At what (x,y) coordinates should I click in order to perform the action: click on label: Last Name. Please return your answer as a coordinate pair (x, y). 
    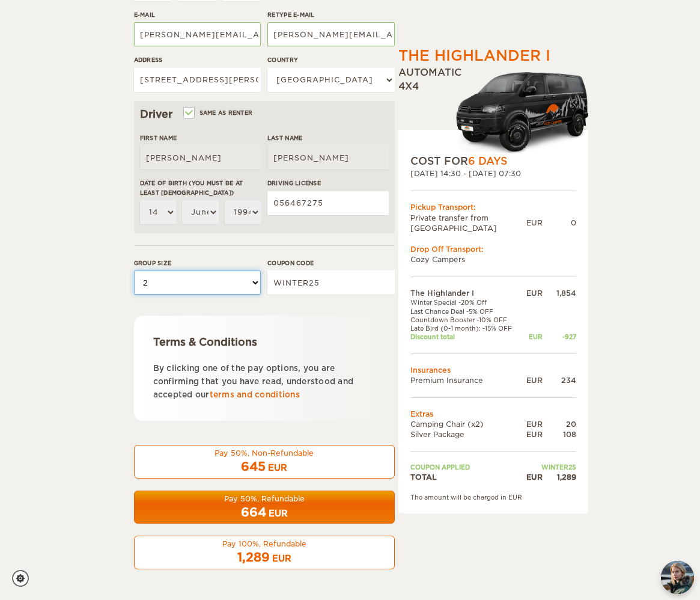
    Looking at the image, I should click on (328, 137).